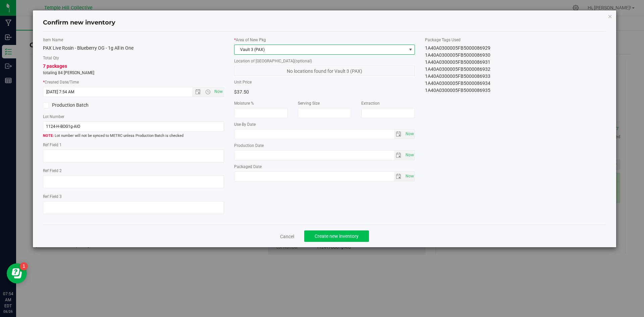  Describe the element at coordinates (325, 146) in the screenshot. I see `label: Production Date` at that location.